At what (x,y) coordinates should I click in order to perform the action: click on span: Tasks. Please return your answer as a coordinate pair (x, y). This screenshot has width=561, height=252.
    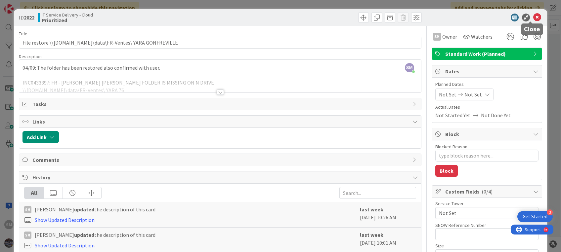
    Looking at the image, I should click on (221, 104).